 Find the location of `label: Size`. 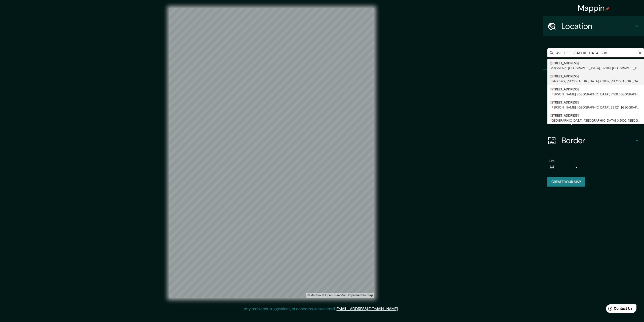

label: Size is located at coordinates (552, 161).